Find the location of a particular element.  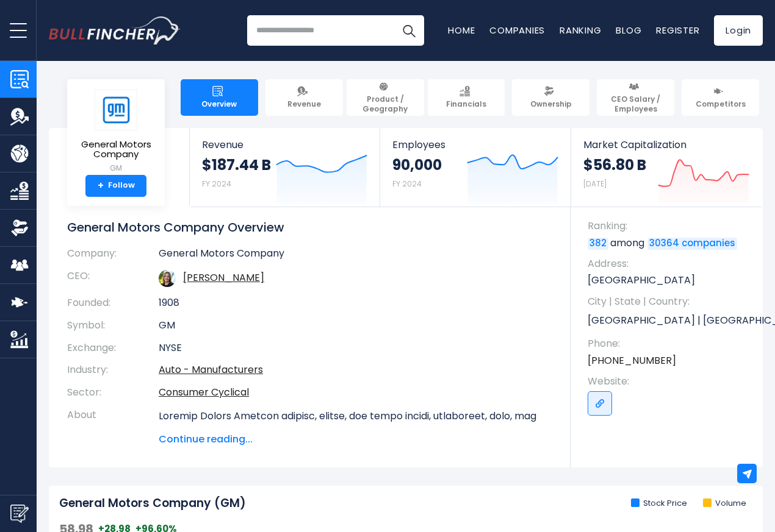

p: among is located at coordinates (669, 243).